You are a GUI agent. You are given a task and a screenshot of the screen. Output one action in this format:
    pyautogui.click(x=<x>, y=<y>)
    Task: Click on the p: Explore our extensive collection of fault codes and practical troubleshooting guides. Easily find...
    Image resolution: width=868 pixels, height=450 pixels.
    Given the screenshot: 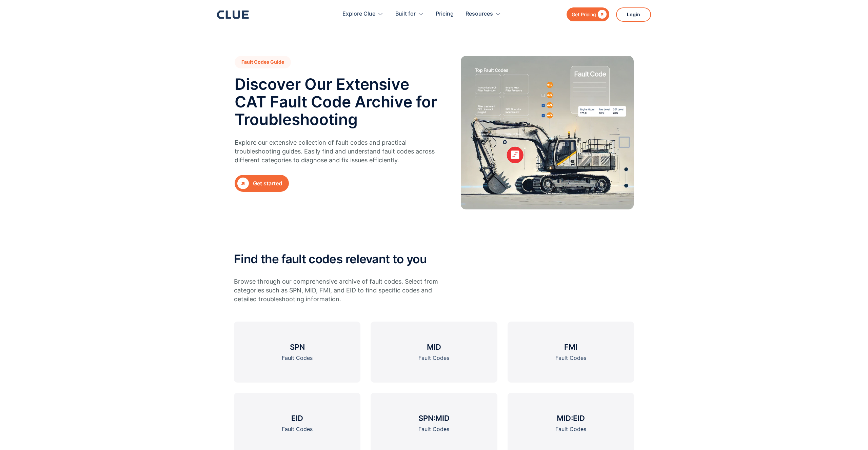 What is the action you would take?
    pyautogui.click(x=337, y=152)
    